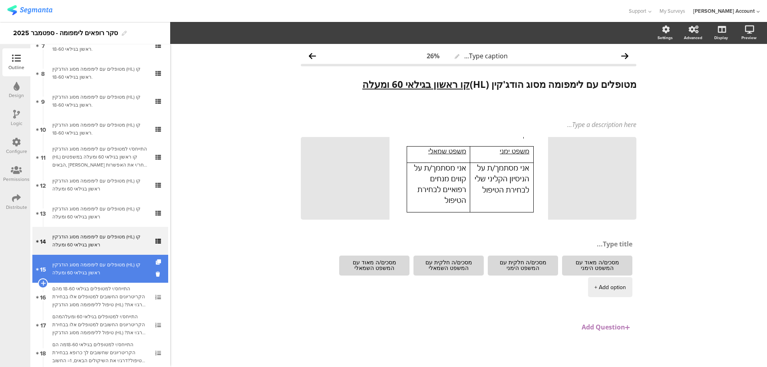 The image size is (767, 367). Describe the element at coordinates (43, 185) in the screenshot. I see `span: 12` at that location.